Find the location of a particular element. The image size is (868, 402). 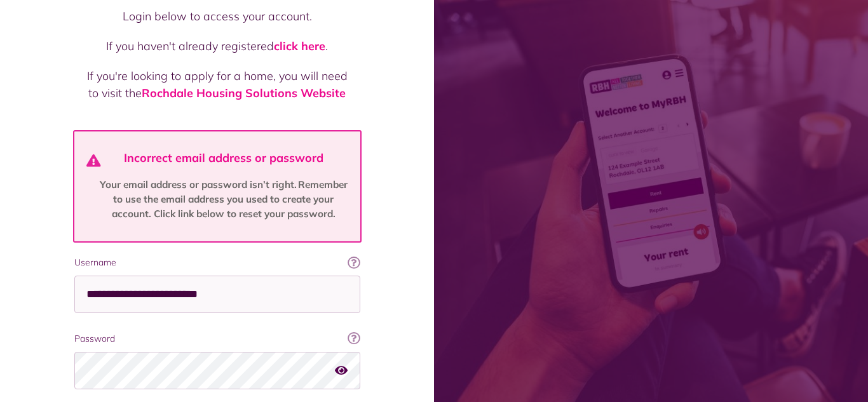

label: Password is located at coordinates (217, 338).